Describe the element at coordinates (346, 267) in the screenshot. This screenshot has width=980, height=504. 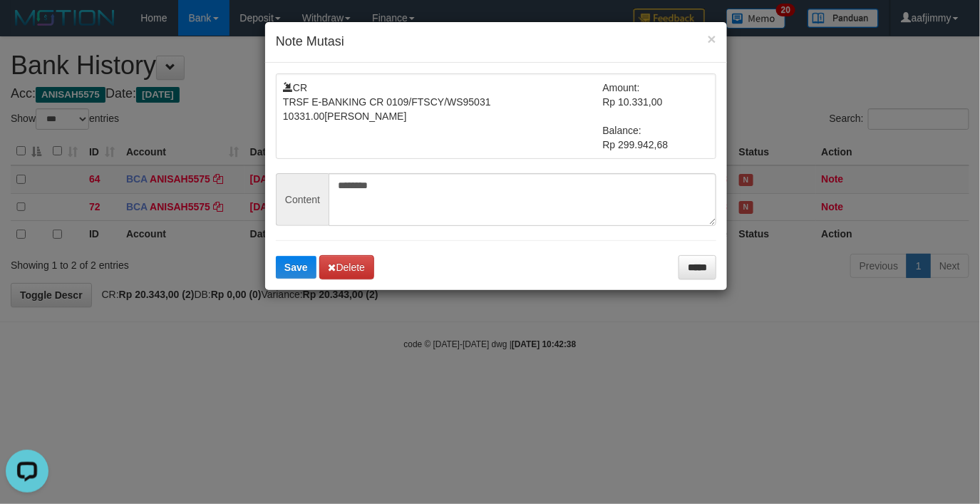
I see `button: Delete` at that location.